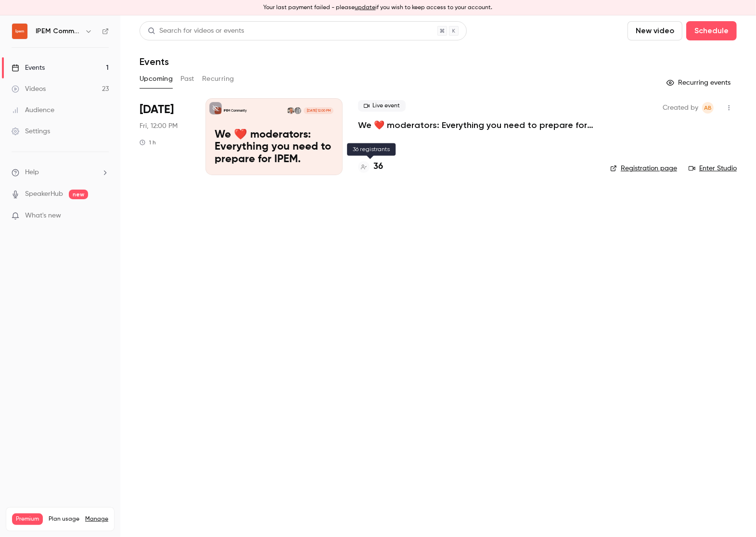 Image resolution: width=756 pixels, height=537 pixels. I want to click on button: Schedule, so click(711, 31).